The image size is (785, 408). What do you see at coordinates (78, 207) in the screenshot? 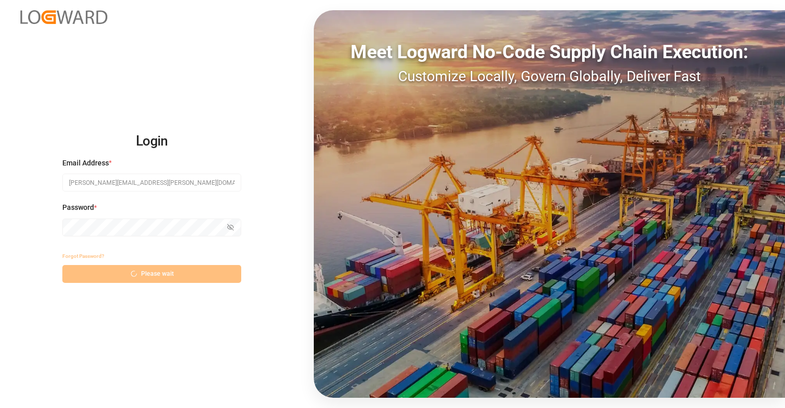
I see `span: Password` at bounding box center [78, 207].